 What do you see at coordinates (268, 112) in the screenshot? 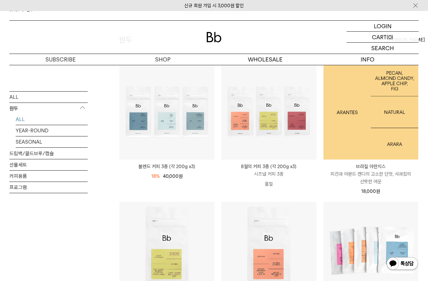
I see `img: 8월의 커피 3종 (각 200g x3)` at bounding box center [268, 112].